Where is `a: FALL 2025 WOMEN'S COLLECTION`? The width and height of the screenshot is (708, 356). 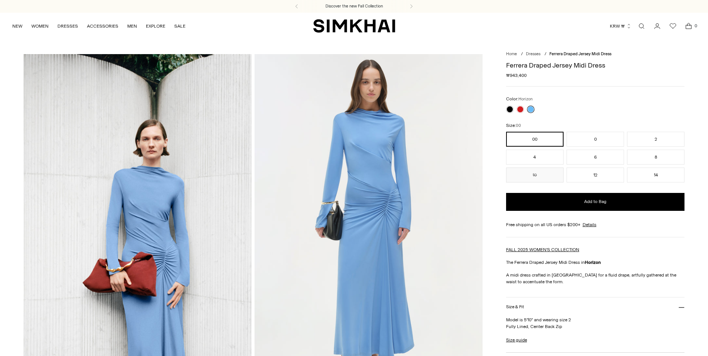
a: FALL 2025 WOMEN'S COLLECTION is located at coordinates (543, 250).